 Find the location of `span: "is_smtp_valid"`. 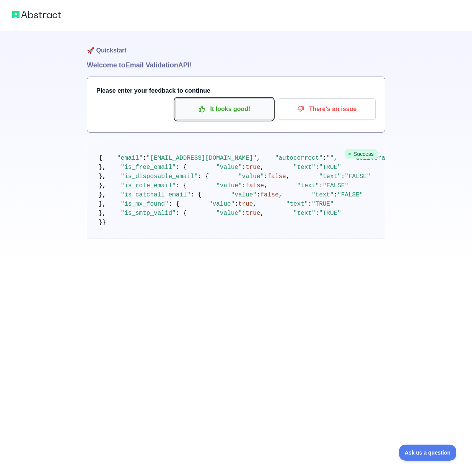

span: "is_smtp_valid" is located at coordinates (148, 213).